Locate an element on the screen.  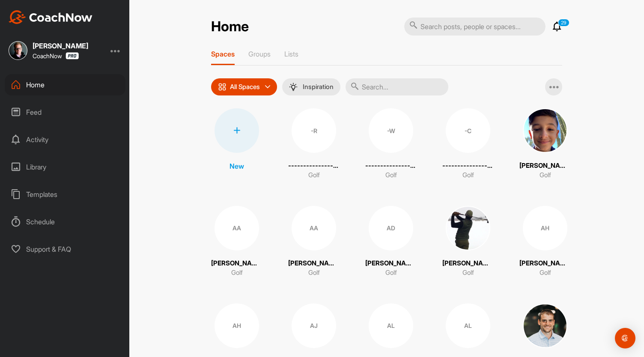
div: Feed is located at coordinates (65, 112).